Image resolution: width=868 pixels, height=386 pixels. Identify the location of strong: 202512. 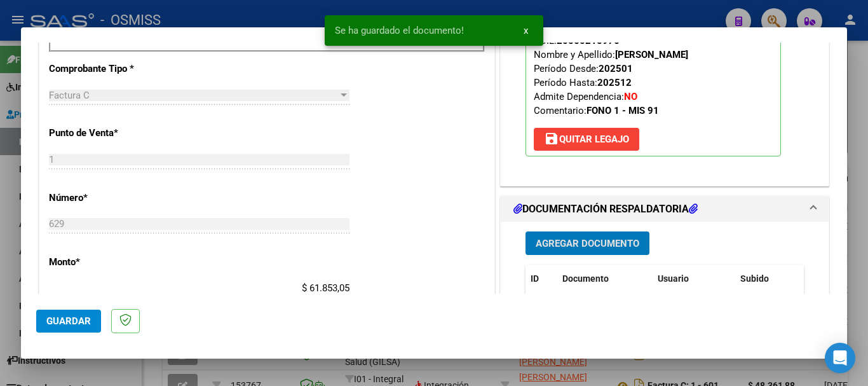
(614, 83).